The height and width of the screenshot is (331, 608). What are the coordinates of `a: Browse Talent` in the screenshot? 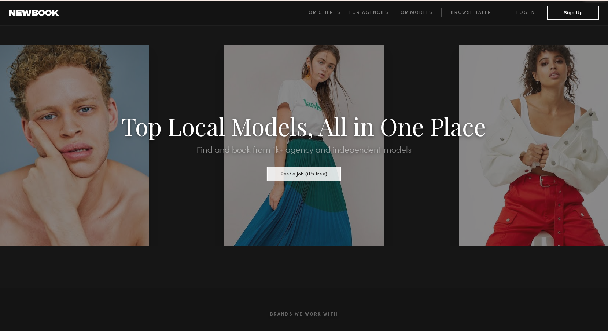 It's located at (473, 13).